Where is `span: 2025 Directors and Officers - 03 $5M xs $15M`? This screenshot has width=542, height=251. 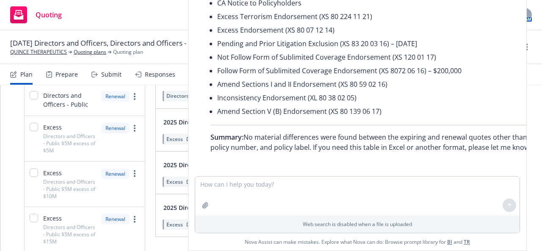 span: 2025 Directors and Officers - 03 $5M xs $15M is located at coordinates (228, 207).